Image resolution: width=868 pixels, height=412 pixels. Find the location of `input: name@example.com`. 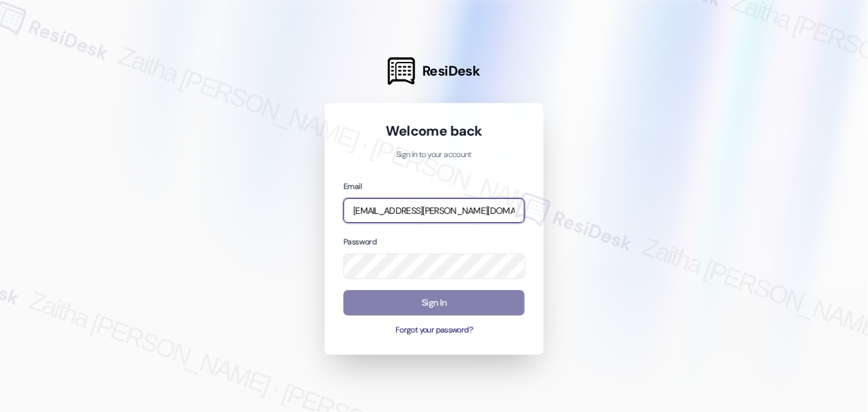

input: name@example.com is located at coordinates (434, 211).